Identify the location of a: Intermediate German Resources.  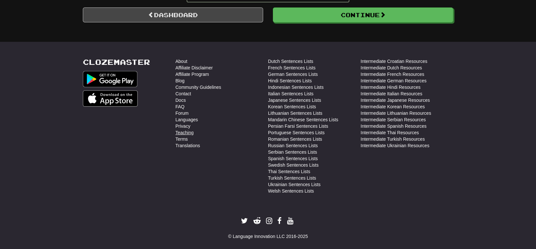
(393, 81).